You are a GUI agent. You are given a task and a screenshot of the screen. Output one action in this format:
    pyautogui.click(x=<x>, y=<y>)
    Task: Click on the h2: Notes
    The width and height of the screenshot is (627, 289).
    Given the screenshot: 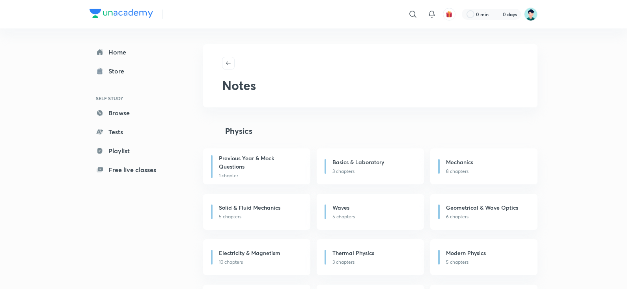 What is the action you would take?
    pyautogui.click(x=371, y=85)
    